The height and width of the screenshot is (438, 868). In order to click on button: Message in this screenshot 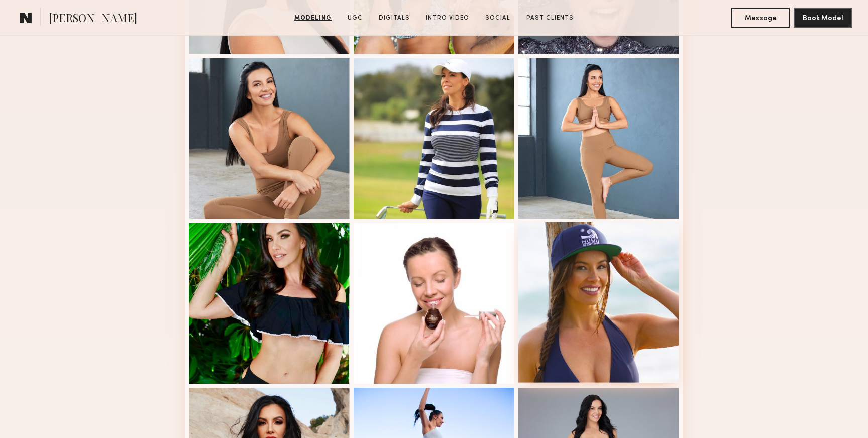, I will do `click(760, 17)`.